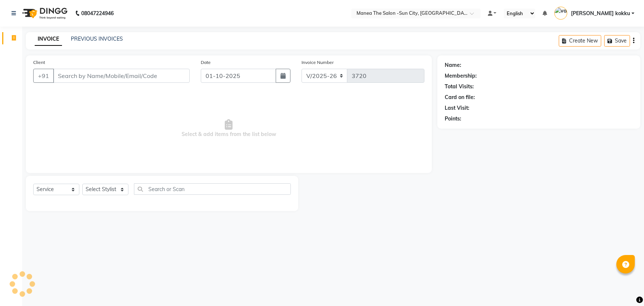 The image size is (644, 306). What do you see at coordinates (97, 39) in the screenshot?
I see `a: PREVIOUS INVOICES` at bounding box center [97, 39].